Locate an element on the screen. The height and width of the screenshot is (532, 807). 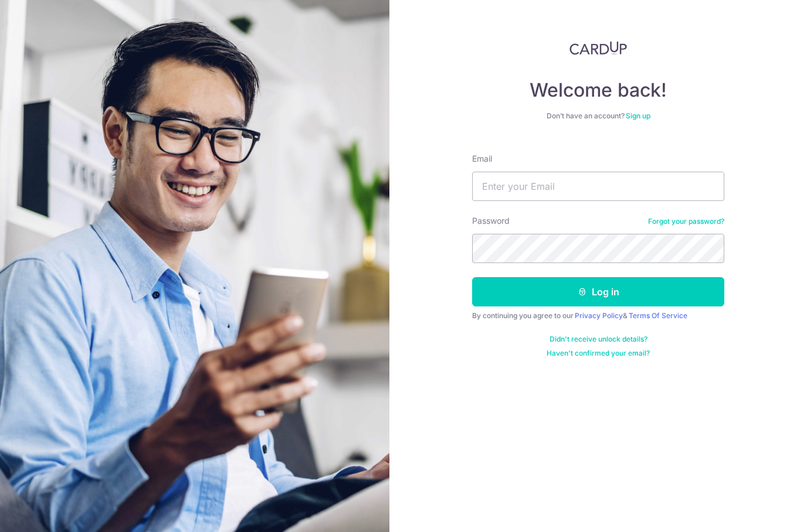
img: CardUp Logo is located at coordinates (598, 48).